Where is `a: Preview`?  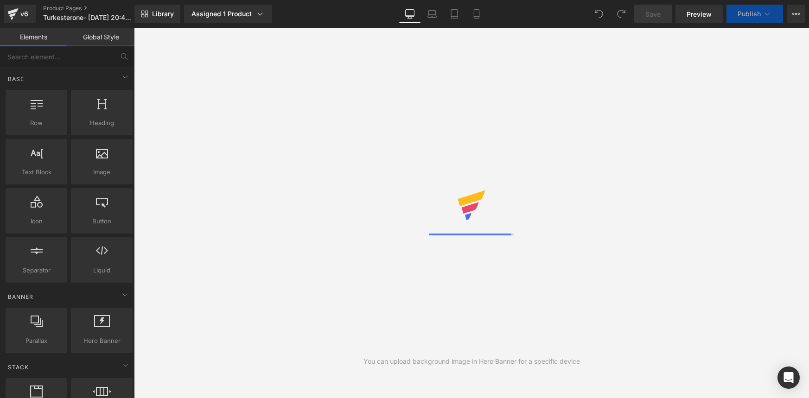
a: Preview is located at coordinates (700, 14).